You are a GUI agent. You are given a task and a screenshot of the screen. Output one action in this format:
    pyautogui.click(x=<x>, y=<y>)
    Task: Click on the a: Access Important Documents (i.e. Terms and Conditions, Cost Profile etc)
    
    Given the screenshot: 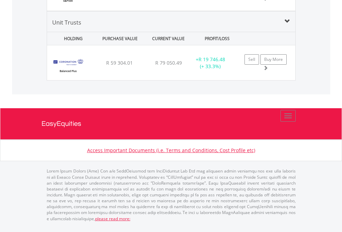 What is the action you would take?
    pyautogui.click(x=171, y=150)
    